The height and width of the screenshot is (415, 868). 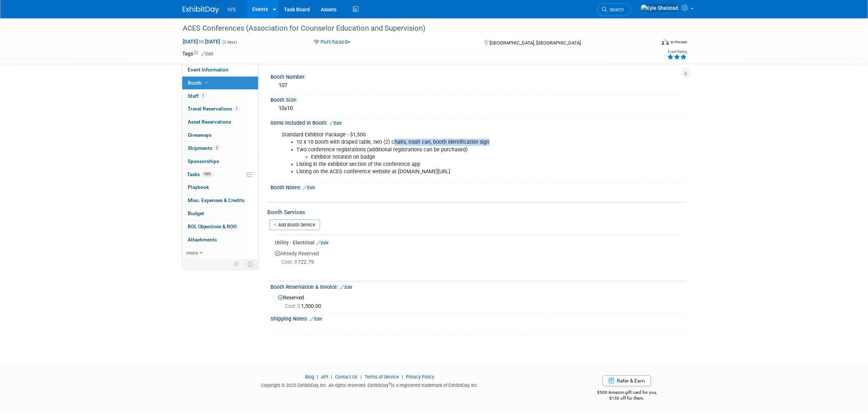 What do you see at coordinates (198, 54) in the screenshot?
I see `td: Tags` at bounding box center [198, 54].